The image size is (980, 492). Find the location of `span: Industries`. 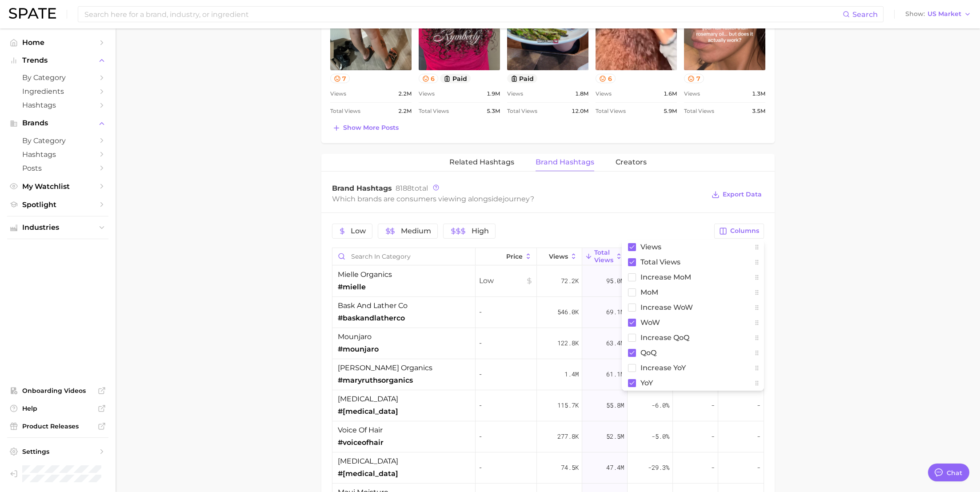

span: Industries is located at coordinates (58, 228).